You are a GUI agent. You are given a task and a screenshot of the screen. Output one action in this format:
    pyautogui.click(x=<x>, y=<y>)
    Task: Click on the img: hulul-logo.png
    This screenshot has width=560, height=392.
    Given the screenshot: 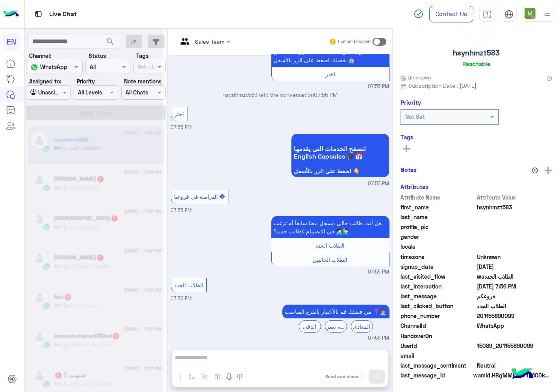 What is the action you would take?
    pyautogui.click(x=522, y=374)
    